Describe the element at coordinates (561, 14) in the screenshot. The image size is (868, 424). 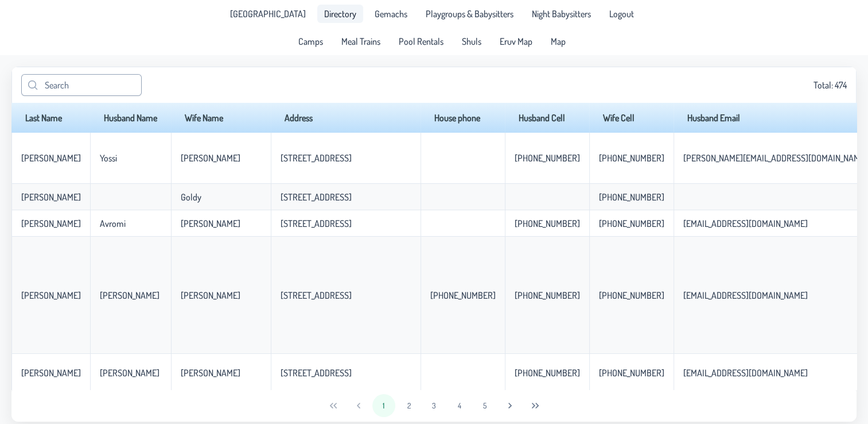
I see `a: Night Babysitters` at that location.